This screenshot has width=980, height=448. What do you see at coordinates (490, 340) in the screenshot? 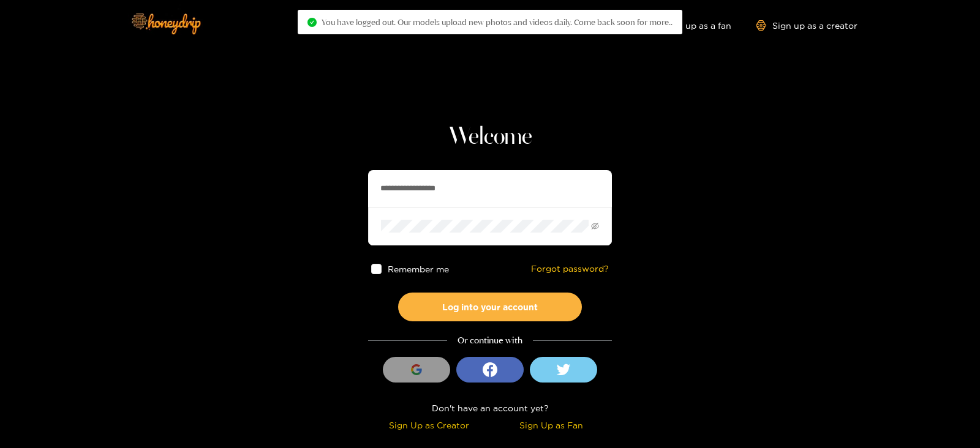
I see `div: Or continue with` at bounding box center [490, 340].